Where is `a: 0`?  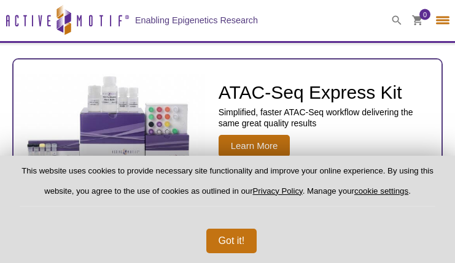 a: 0 is located at coordinates (418, 21).